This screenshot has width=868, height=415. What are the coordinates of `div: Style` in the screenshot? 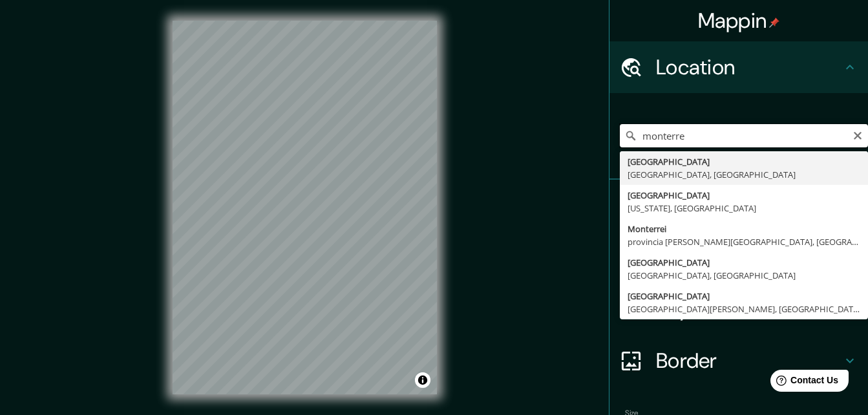 It's located at (738, 257).